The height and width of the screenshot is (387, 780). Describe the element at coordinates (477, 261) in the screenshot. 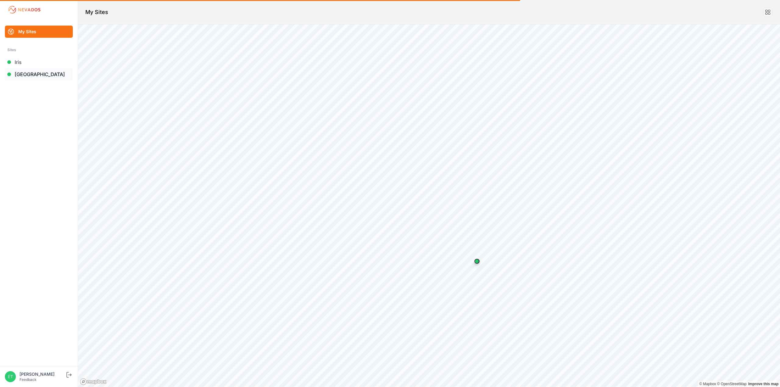

I see `div: Map marker` at that location.